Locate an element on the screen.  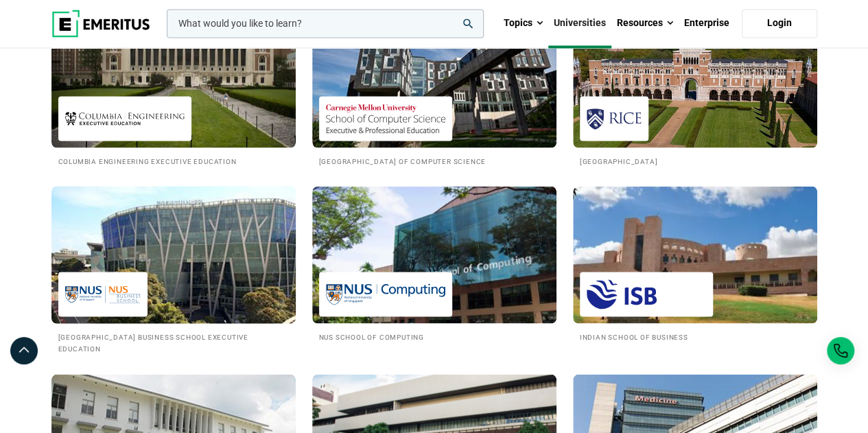
a: Universities We Work With Columbia Engineering Executive Education Columbia Engineering Executive... is located at coordinates (173, 88).